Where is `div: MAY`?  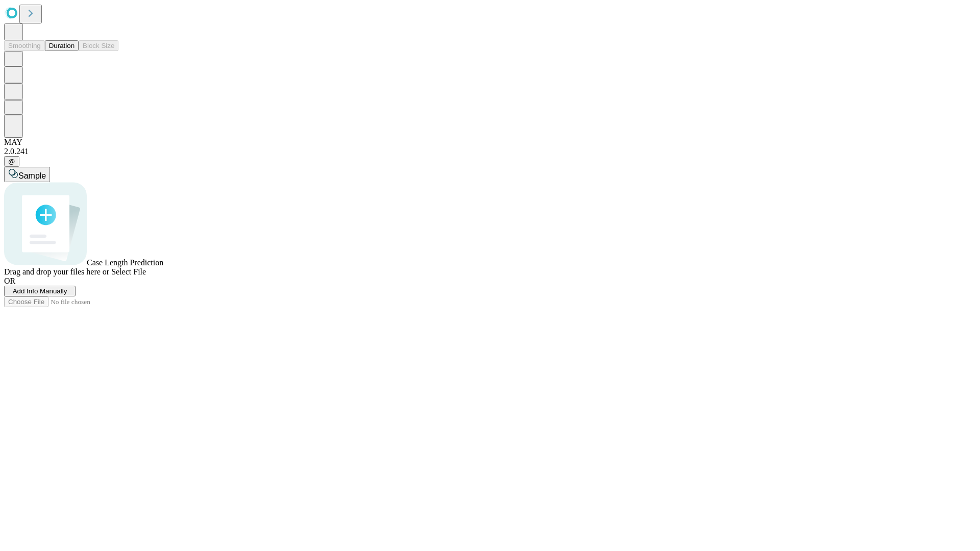 div: MAY is located at coordinates (490, 143).